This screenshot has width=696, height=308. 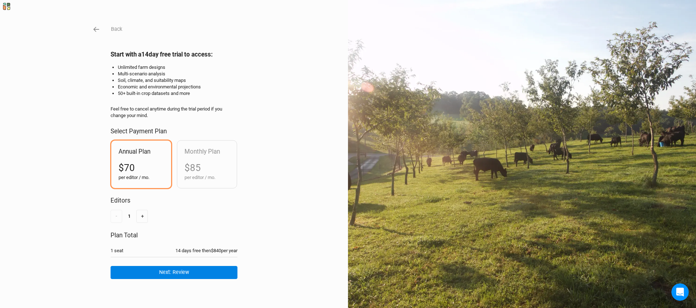 I want to click on h2: Select Payment Plan, so click(x=174, y=131).